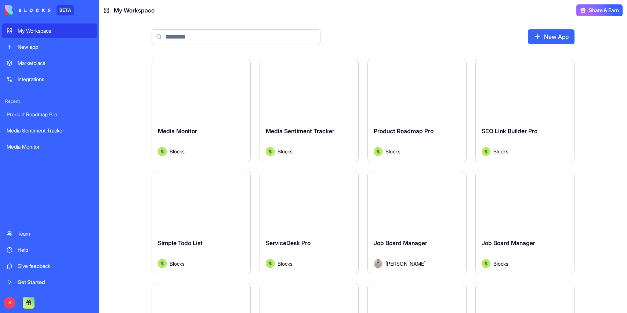  What do you see at coordinates (10, 303) in the screenshot?
I see `span: S` at bounding box center [10, 303].